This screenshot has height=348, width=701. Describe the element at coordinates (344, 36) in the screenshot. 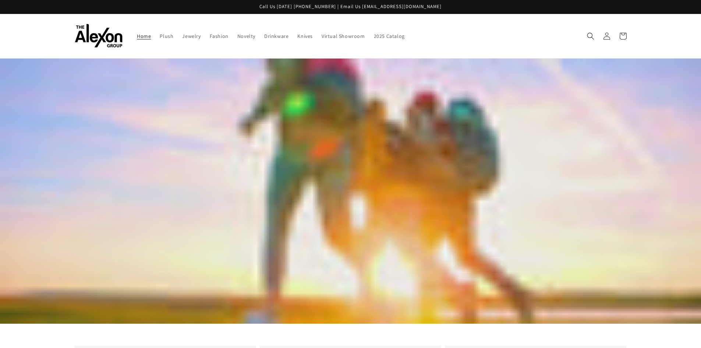

I see `a: Virtual Showroom` at that location.